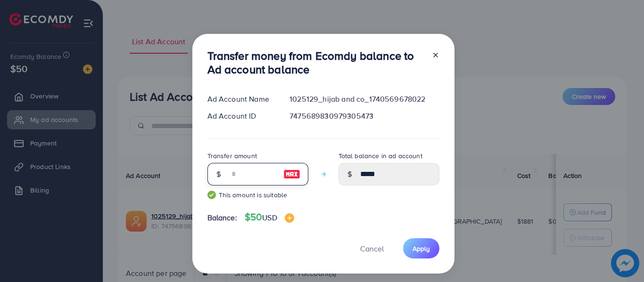 The image size is (644, 282). Describe the element at coordinates (241, 116) in the screenshot. I see `div: Ad Account ID` at that location.